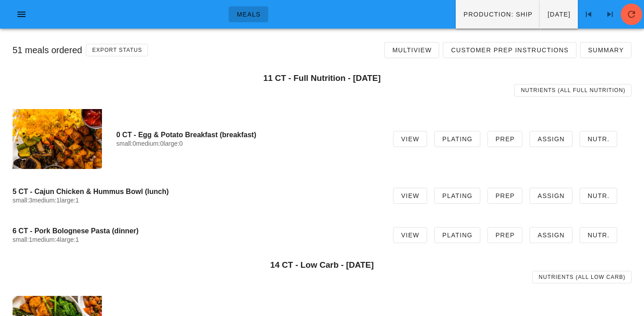  What do you see at coordinates (510, 50) in the screenshot?
I see `a: Customer Prep Instructions` at bounding box center [510, 50].